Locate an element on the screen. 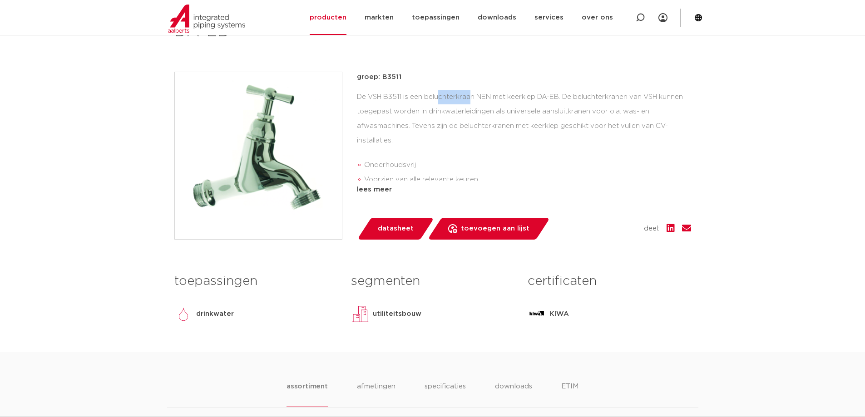 The width and height of the screenshot is (865, 417). img: drinkwater is located at coordinates (183, 314).